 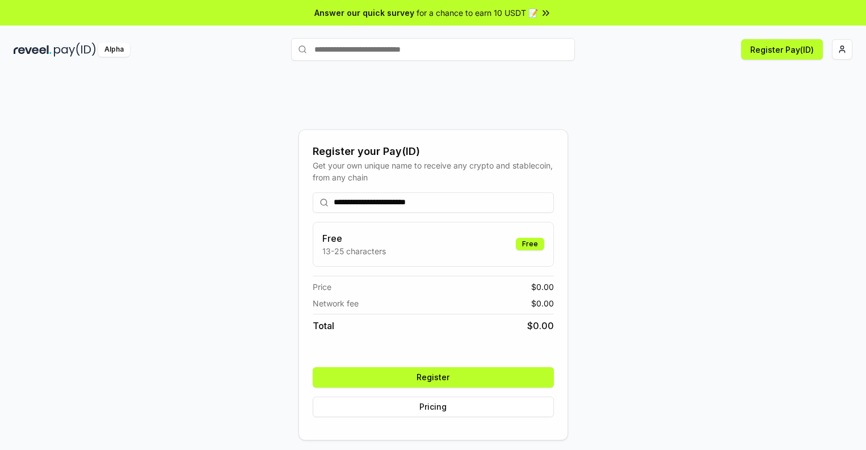 What do you see at coordinates (530, 244) in the screenshot?
I see `div: Free` at bounding box center [530, 244].